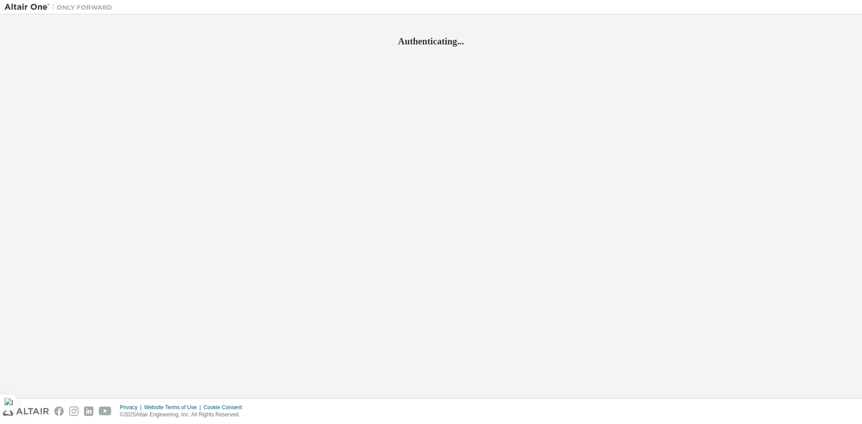  Describe the element at coordinates (431, 41) in the screenshot. I see `h2: Authenticating...` at that location.